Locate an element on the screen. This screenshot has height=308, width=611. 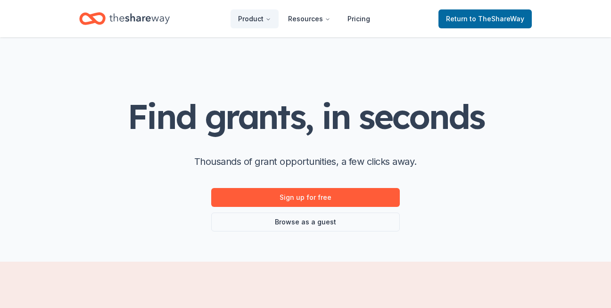
p: Thousands of grant opportunities, a few clicks away. is located at coordinates (306, 161).